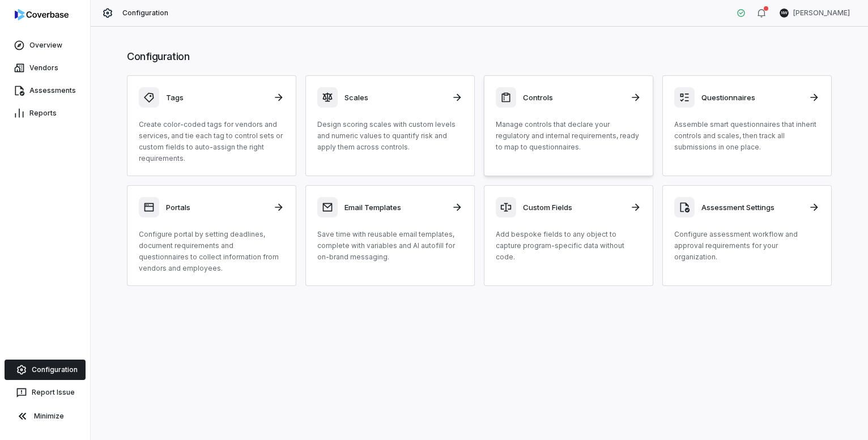 The width and height of the screenshot is (868, 440). Describe the element at coordinates (216, 207) in the screenshot. I see `h3: Portals` at that location.